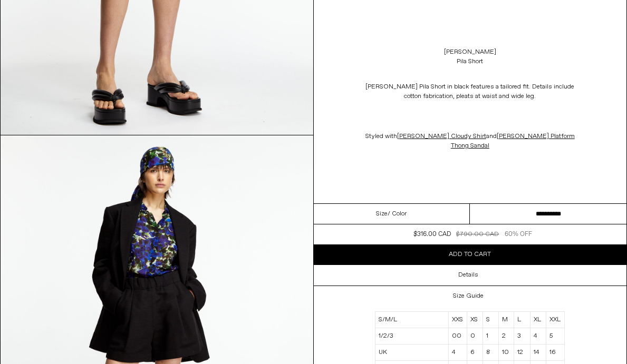 This screenshot has height=364, width=627. I want to click on td: 2, so click(506, 336).